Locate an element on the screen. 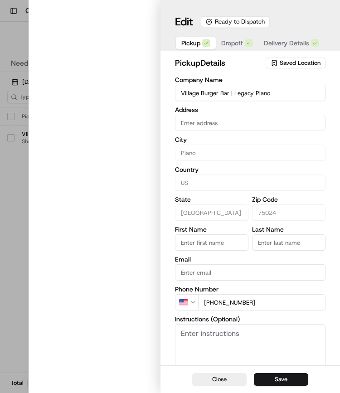 This screenshot has width=340, height=393. span: Delivery Details is located at coordinates (286, 43).